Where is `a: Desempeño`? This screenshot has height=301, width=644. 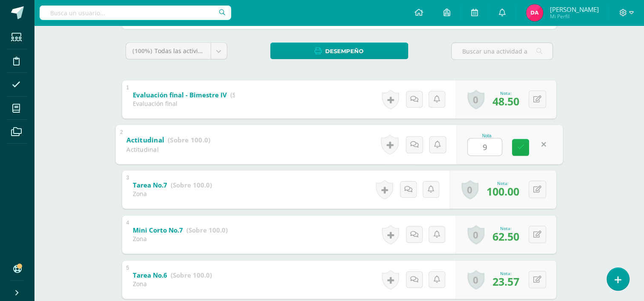 a: Desempeño is located at coordinates (340, 51).